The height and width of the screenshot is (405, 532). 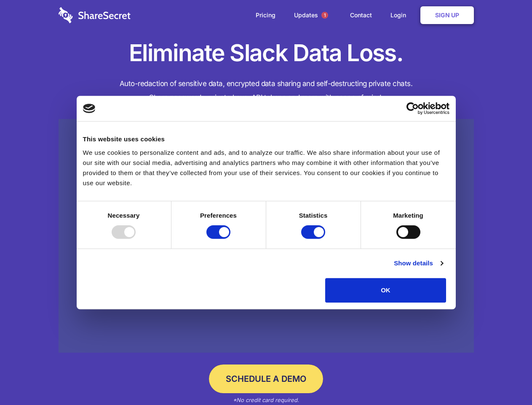 I want to click on a: Login, so click(x=400, y=15).